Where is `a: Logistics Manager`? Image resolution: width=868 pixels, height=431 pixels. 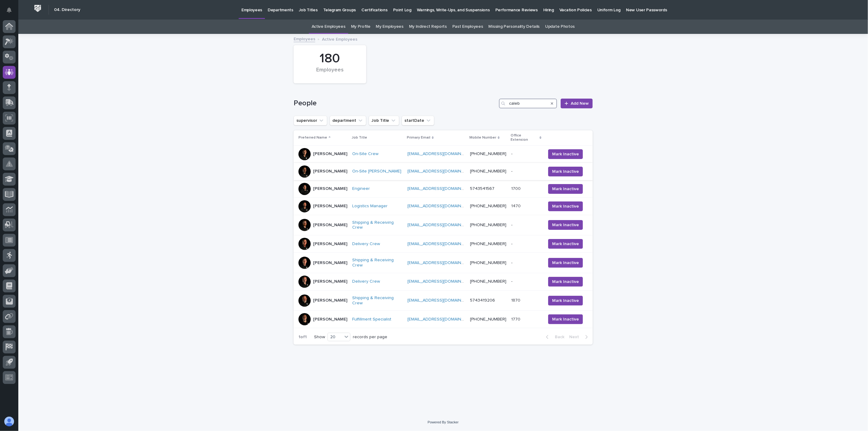
a: Logistics Manager is located at coordinates (370, 206).